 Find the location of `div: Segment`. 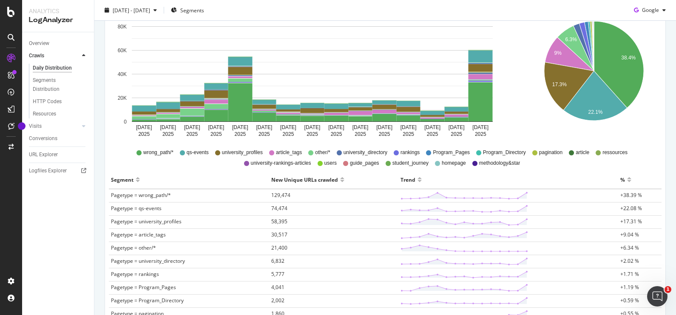

div: Segment is located at coordinates (122, 180).